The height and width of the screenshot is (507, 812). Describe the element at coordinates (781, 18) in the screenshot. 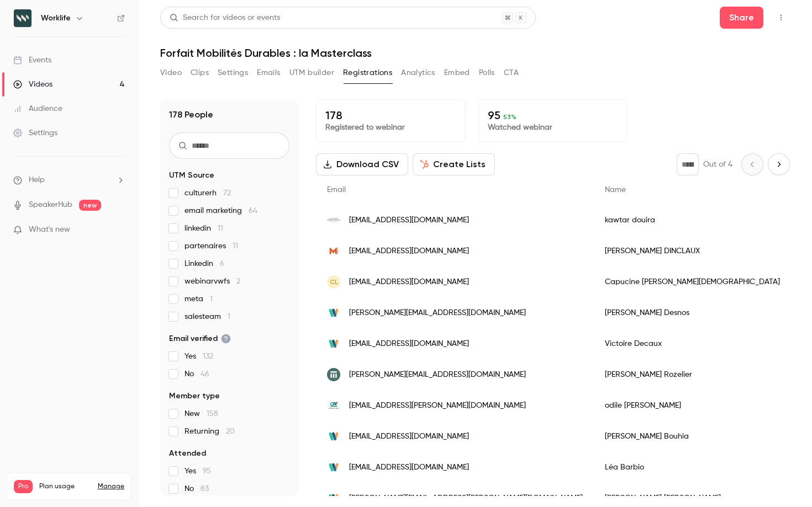

I see `button: Top Bar Actions` at that location.